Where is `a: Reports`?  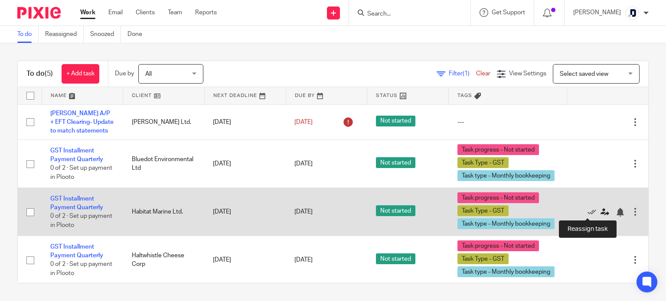
a: Reports is located at coordinates (206, 13).